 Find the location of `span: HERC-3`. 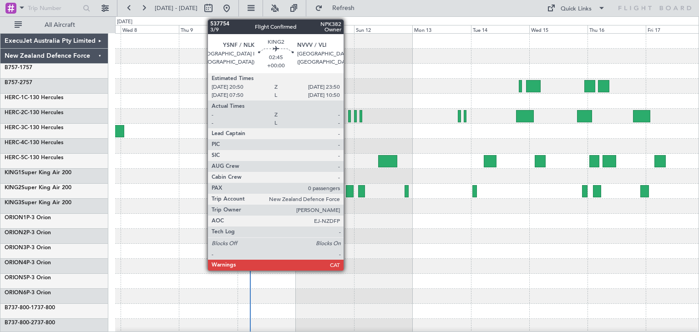

span: HERC-3 is located at coordinates (14, 128).